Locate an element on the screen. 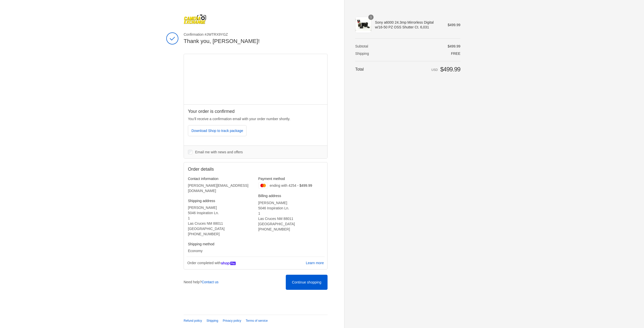 This screenshot has width=644, height=328. span: USD is located at coordinates (435, 70).